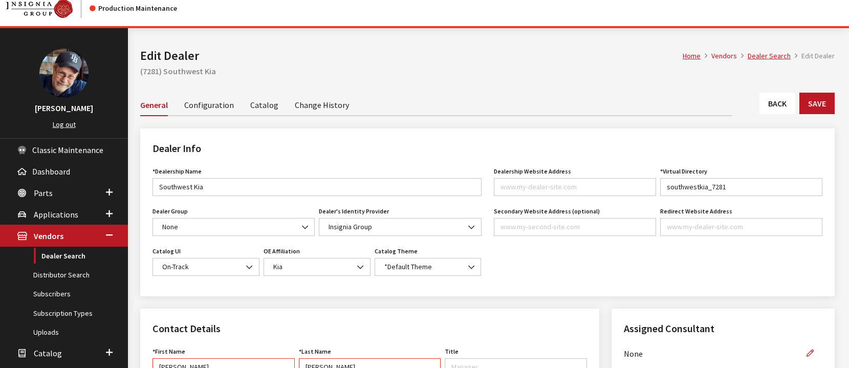  What do you see at coordinates (133, 8) in the screenshot?
I see `div: Production Maintenance` at bounding box center [133, 8].